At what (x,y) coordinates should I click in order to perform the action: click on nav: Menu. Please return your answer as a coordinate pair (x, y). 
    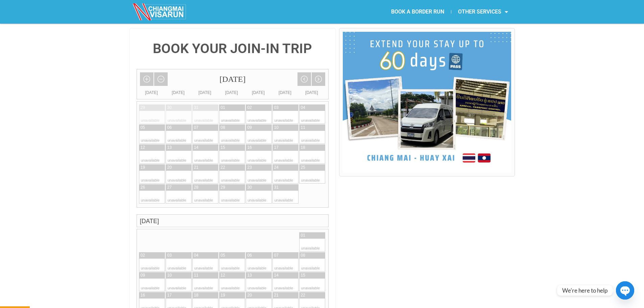
    Looking at the image, I should click on (418, 12).